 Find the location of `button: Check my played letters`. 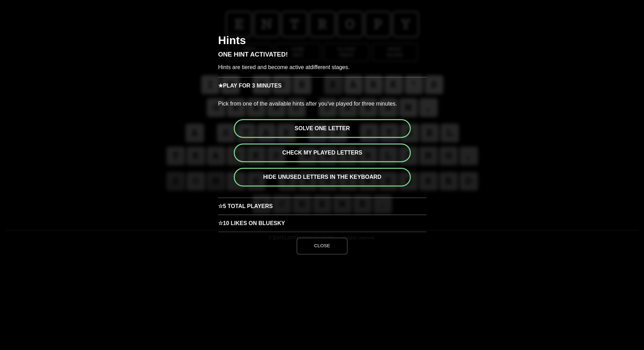

button: Check my played letters is located at coordinates (322, 153).